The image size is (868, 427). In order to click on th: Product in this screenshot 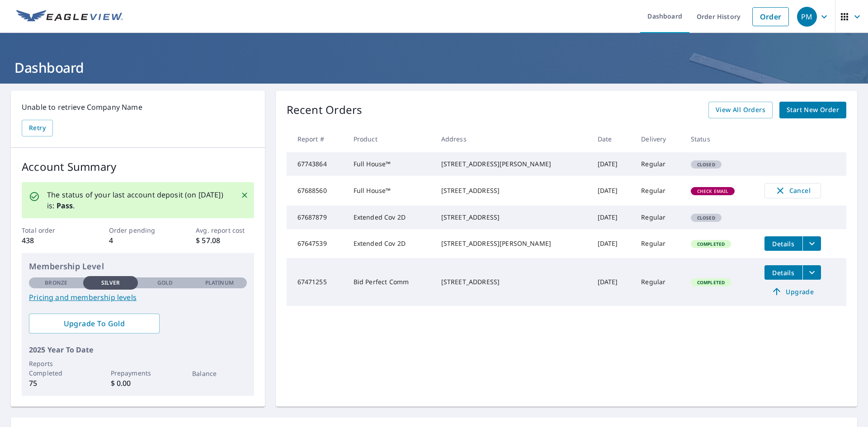, I will do `click(390, 139)`.